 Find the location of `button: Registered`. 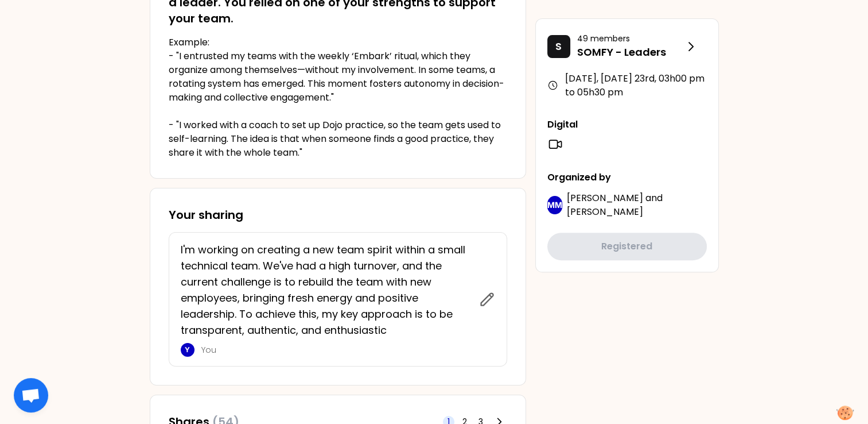

button: Registered is located at coordinates (627, 246).